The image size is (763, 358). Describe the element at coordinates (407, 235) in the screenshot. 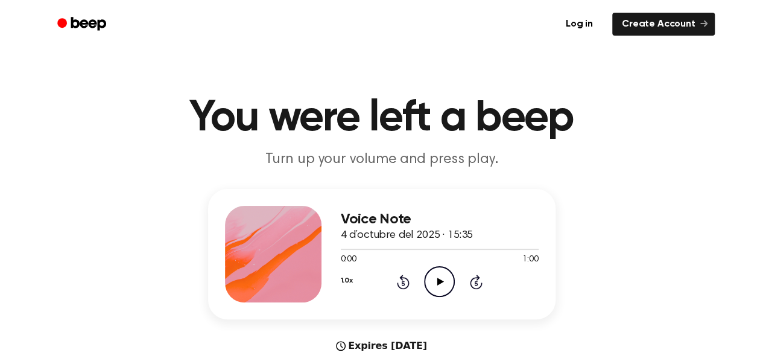

I see `span: 4 d’octubre del 2025 · 15:35` at that location.